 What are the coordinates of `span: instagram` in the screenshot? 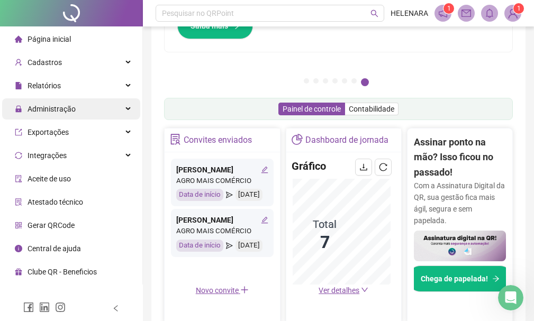 It's located at (60, 308).